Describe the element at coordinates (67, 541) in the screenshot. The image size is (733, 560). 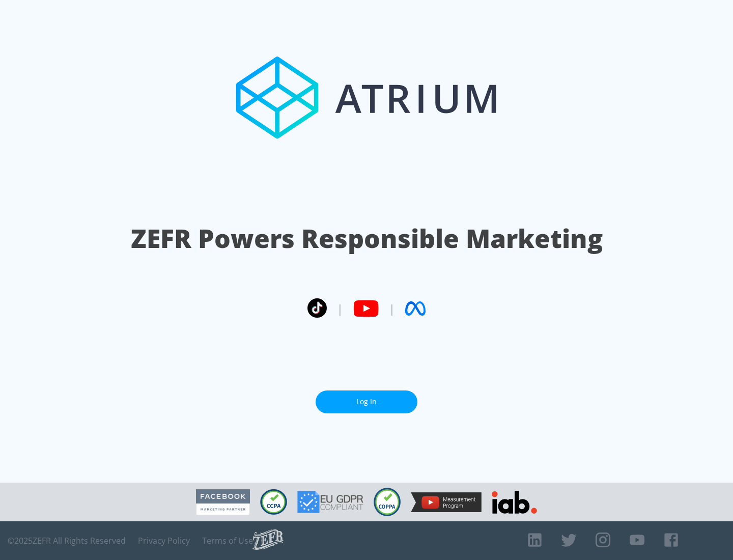
I see `span: © 2025 ZEFR All Rights Reserved` at that location.